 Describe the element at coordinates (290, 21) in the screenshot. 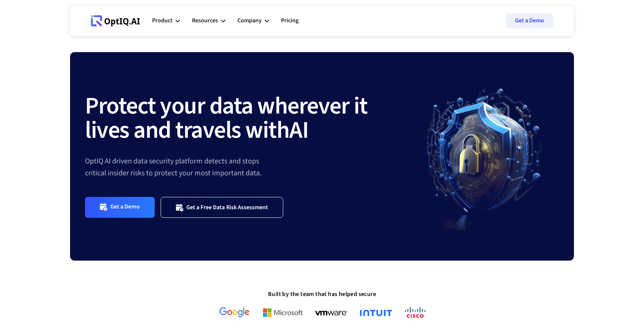

I see `a: Pricing` at that location.